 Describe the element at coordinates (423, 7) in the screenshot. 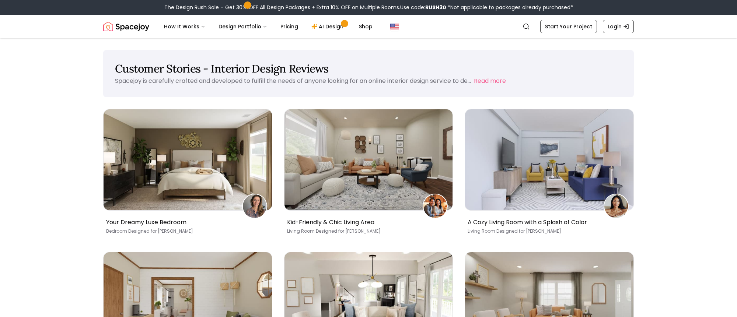

I see `span: Use code:` at that location.